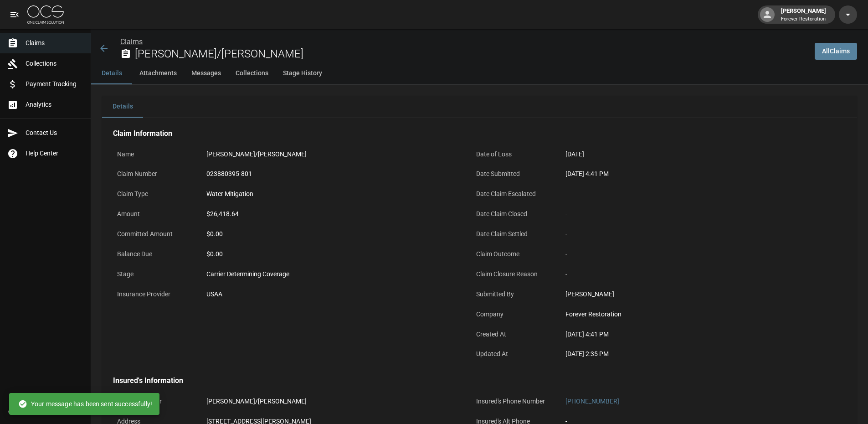 This screenshot has height=424, width=868. Describe the element at coordinates (45, 412) in the screenshot. I see `div: © 2025 One Claim Solution` at that location.